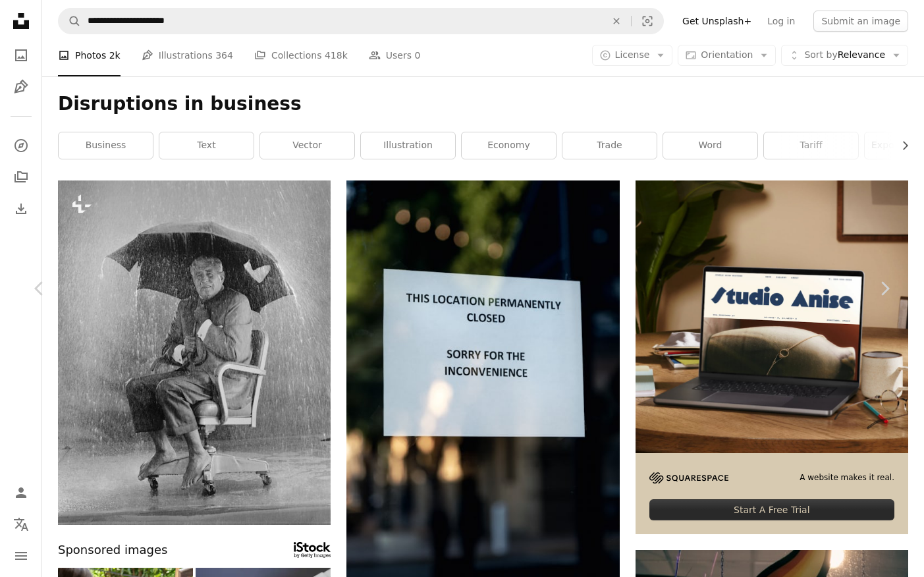 This screenshot has height=577, width=924. Describe the element at coordinates (21, 209) in the screenshot. I see `a: Download History` at that location.